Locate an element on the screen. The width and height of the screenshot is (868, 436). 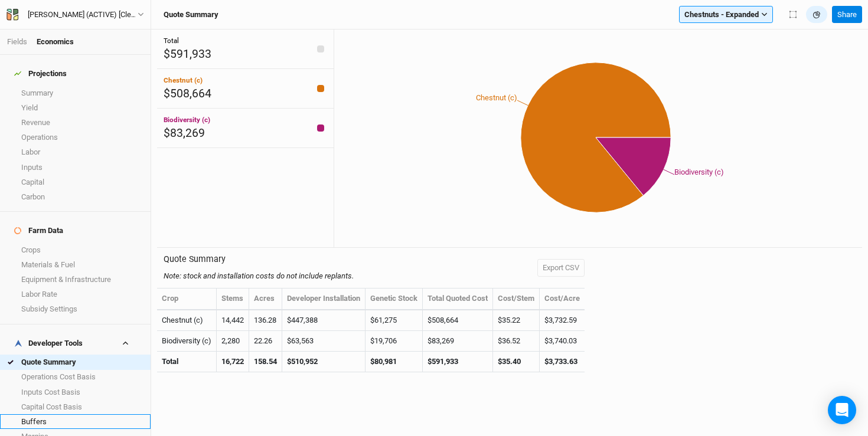
th: Cost/Stem is located at coordinates (516, 299).